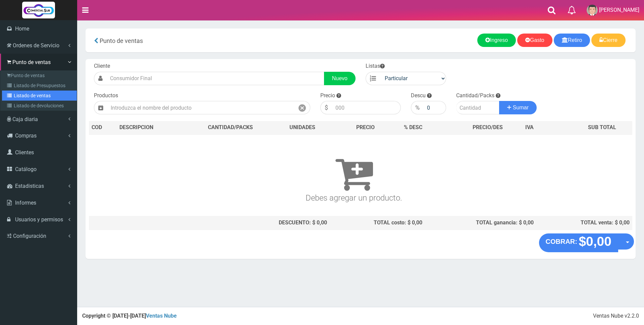  What do you see at coordinates (39, 220) in the screenshot?
I see `span: Usuarios y permisos` at bounding box center [39, 220].